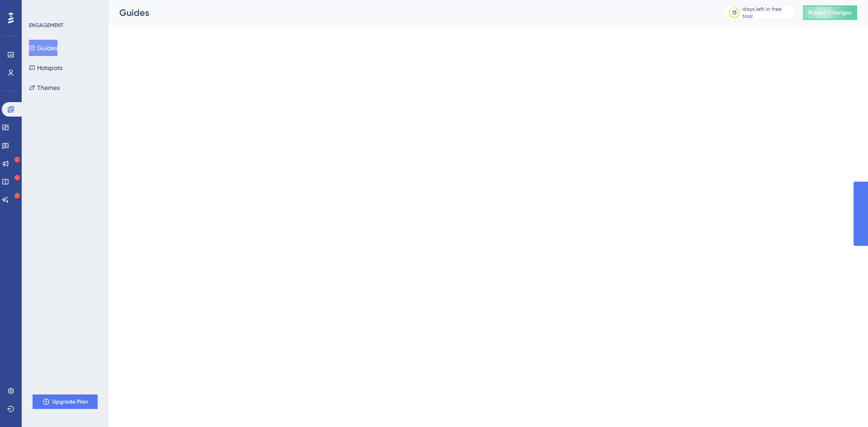 The height and width of the screenshot is (427, 868). What do you see at coordinates (65, 402) in the screenshot?
I see `button: Upgrade Plan` at bounding box center [65, 402].